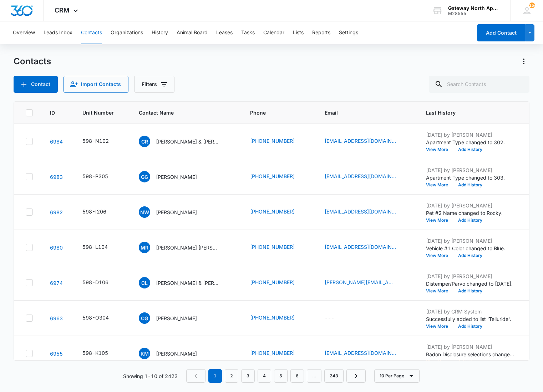  What do you see at coordinates (56, 177) in the screenshot?
I see `a: Navigate to contact details page for Griselda Galvan` at bounding box center [56, 177].